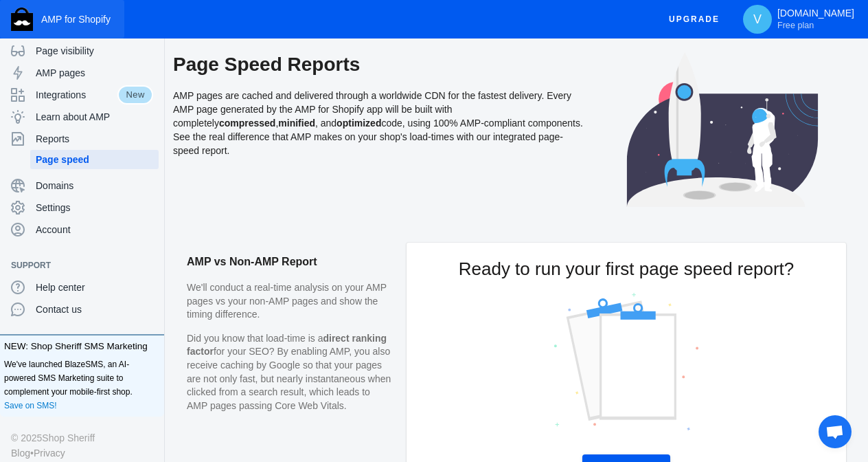 This screenshot has height=462, width=868. What do you see at coordinates (68, 437) in the screenshot?
I see `a: Shop Sheriff` at bounding box center [68, 437].